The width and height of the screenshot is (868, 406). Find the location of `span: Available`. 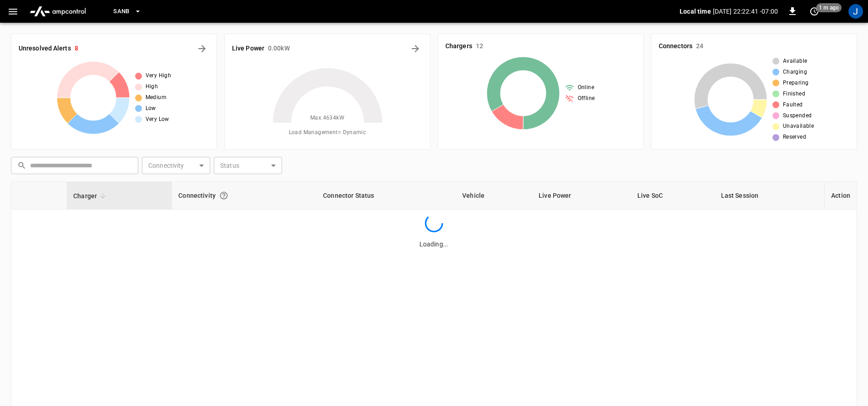

span: Available is located at coordinates (796, 62).